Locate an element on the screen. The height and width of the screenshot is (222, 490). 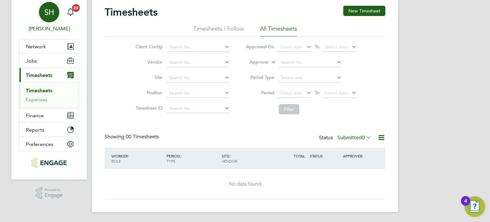
button: Filter is located at coordinates (289, 109).